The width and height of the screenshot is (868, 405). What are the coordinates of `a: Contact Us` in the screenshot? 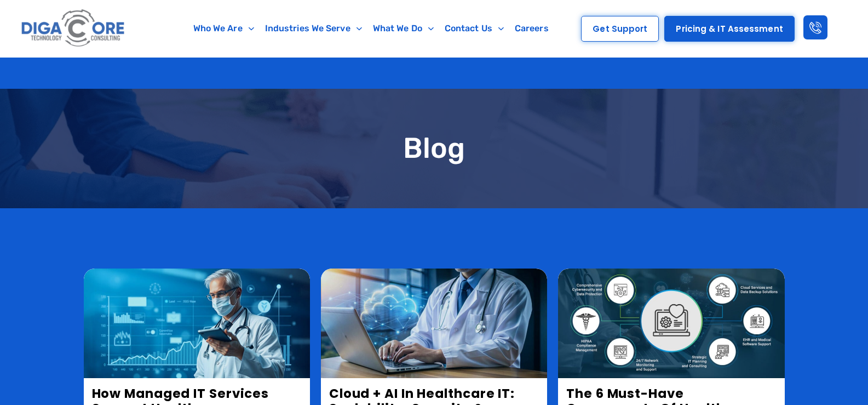 It's located at (474, 29).